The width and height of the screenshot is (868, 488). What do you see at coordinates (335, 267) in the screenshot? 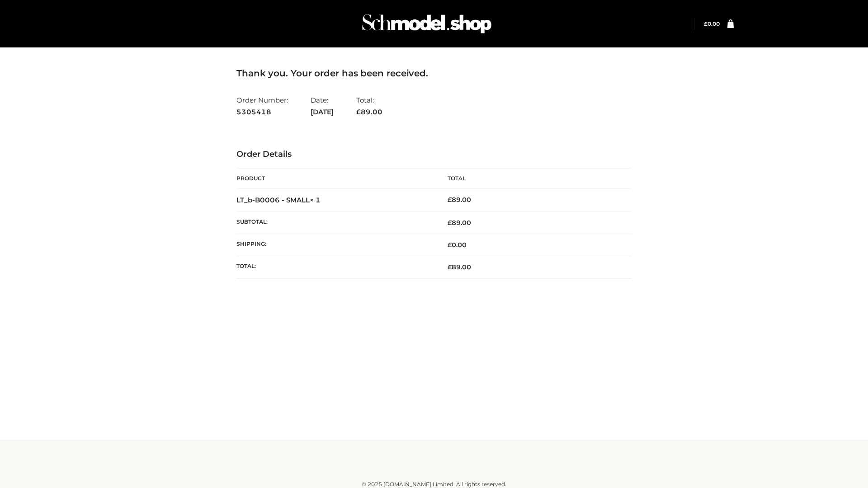
I see `th: Total:` at bounding box center [335, 267].